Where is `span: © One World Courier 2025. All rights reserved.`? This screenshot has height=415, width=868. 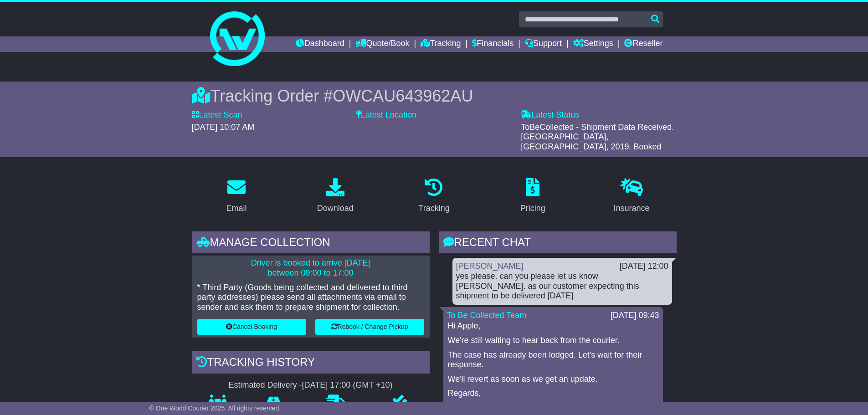 span: © One World Courier 2025. All rights reserved. is located at coordinates (215, 408).